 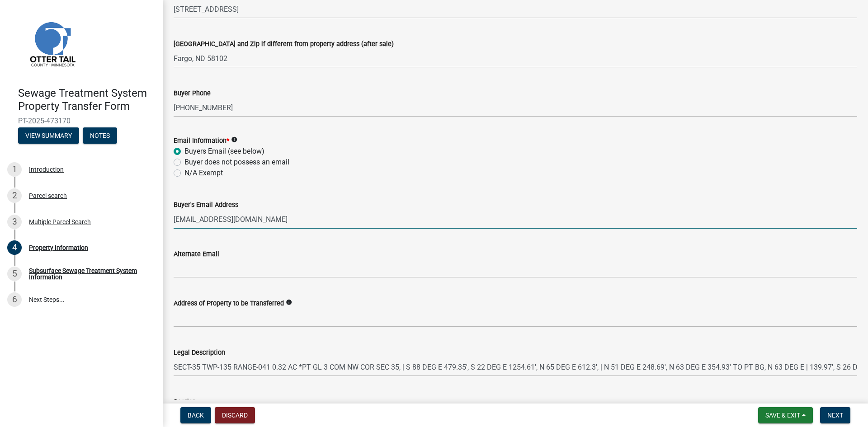 I want to click on div: 3, so click(x=15, y=222).